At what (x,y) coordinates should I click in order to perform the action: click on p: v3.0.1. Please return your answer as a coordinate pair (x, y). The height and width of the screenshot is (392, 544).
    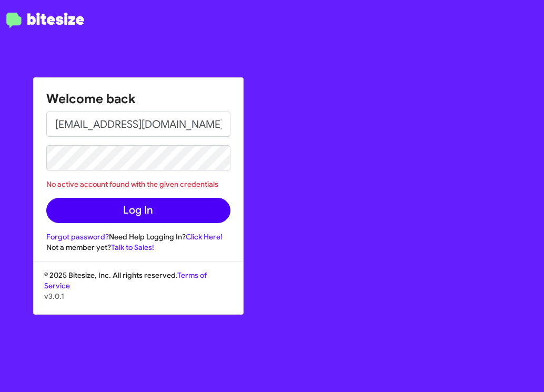
    Looking at the image, I should click on (138, 296).